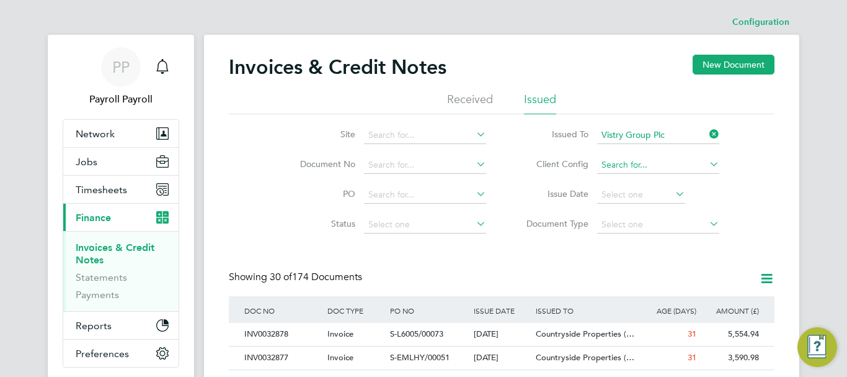  I want to click on div: INV0032877, so click(283, 357).